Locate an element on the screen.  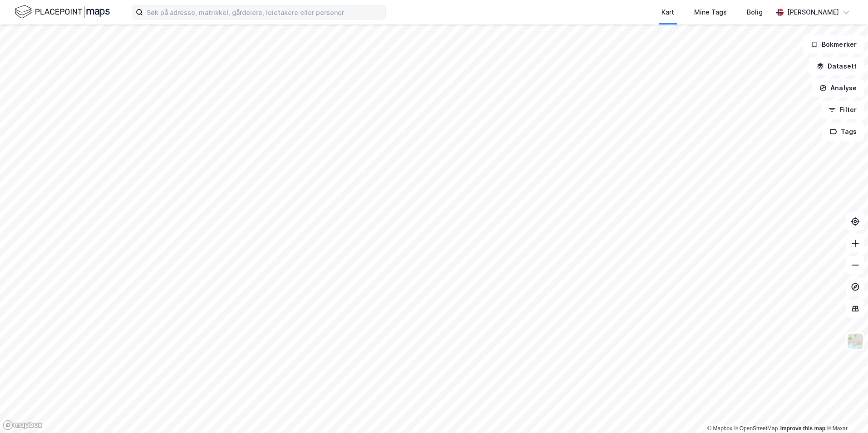
div: Mine Tags is located at coordinates (710, 12).